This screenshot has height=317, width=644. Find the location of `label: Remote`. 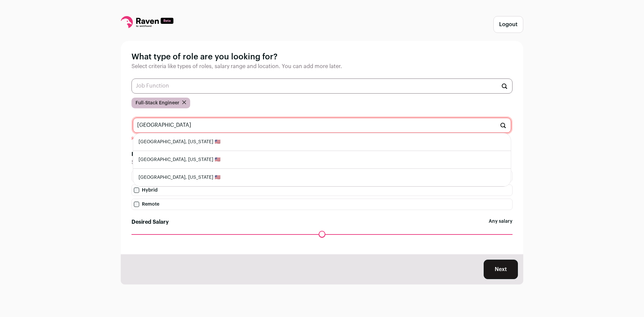

label: Remote is located at coordinates (322, 204).